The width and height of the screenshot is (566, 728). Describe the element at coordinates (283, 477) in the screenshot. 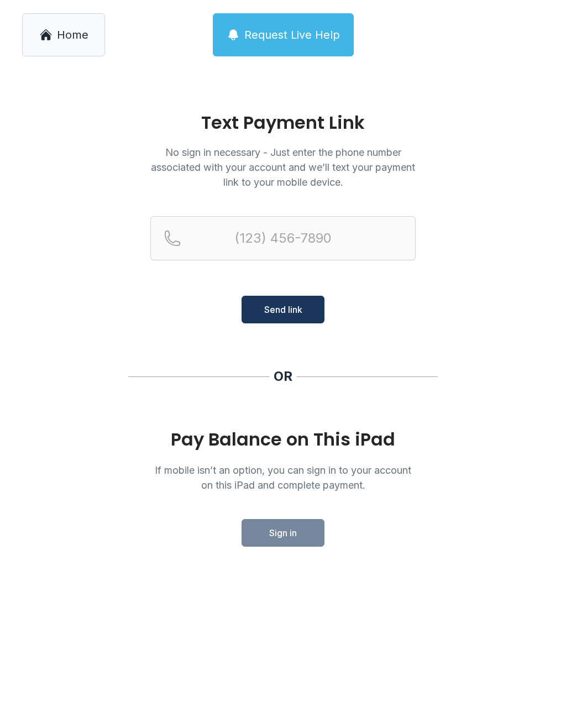

I see `p: If mobile isn’t an option, you can sign in to your account on this iPad and complete payment.` at that location.